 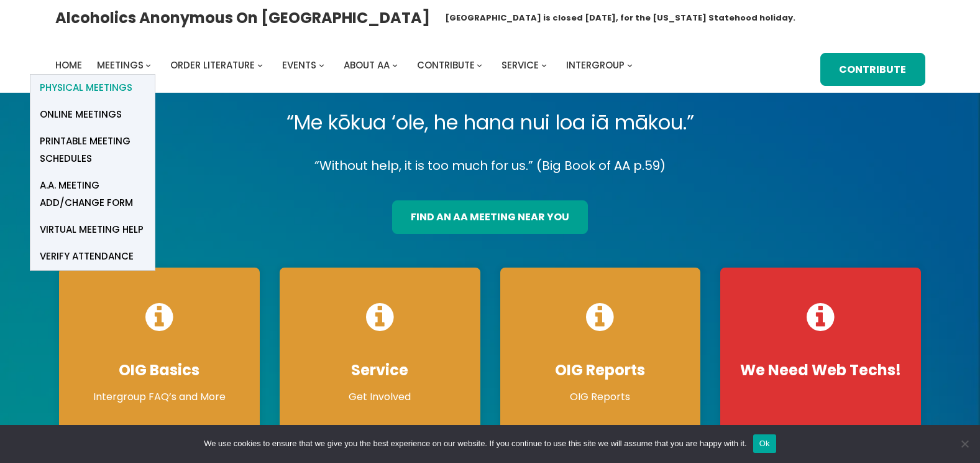 I want to click on a: Online Meetings, so click(x=93, y=115).